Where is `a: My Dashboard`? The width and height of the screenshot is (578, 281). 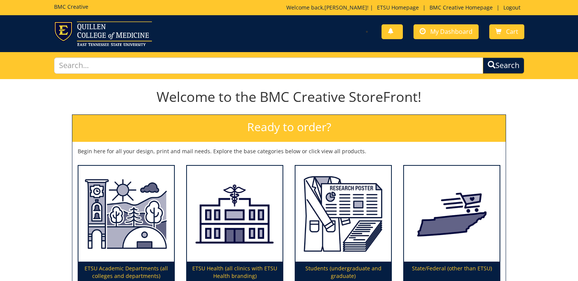
a: My Dashboard is located at coordinates (446, 32).